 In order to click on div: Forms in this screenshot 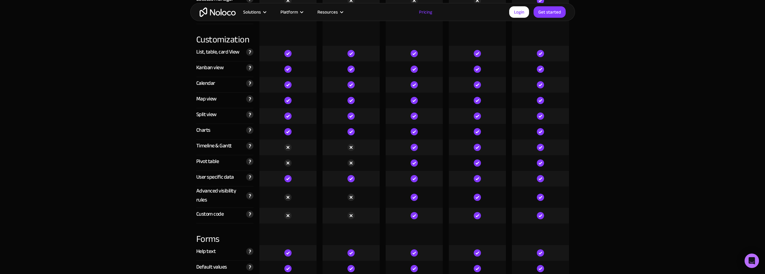, I will do `click(225, 234)`.